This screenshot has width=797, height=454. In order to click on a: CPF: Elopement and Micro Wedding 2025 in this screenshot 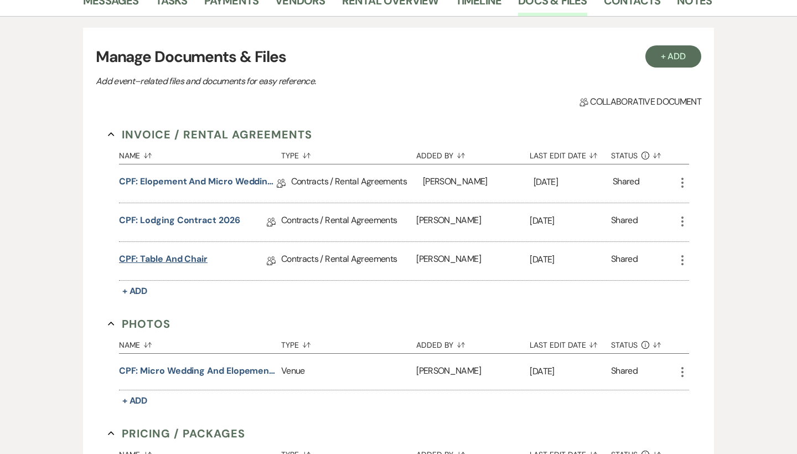, I will do `click(198, 183)`.